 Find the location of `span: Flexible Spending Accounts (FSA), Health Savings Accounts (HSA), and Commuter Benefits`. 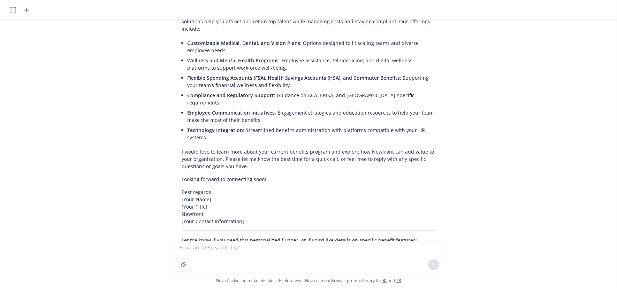

span: Flexible Spending Accounts (FSA), Health Savings Accounts (HSA), and Commuter Benefits is located at coordinates (294, 78).